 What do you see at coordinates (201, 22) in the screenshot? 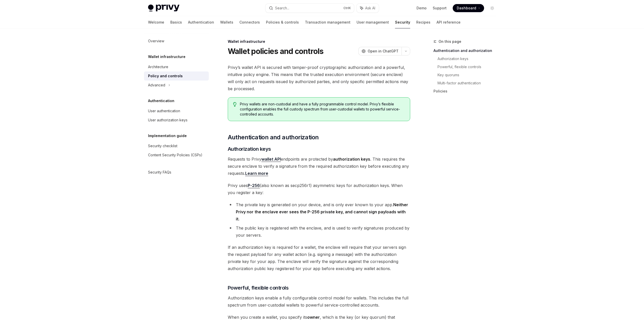
I see `a: Authentication` at bounding box center [201, 22].